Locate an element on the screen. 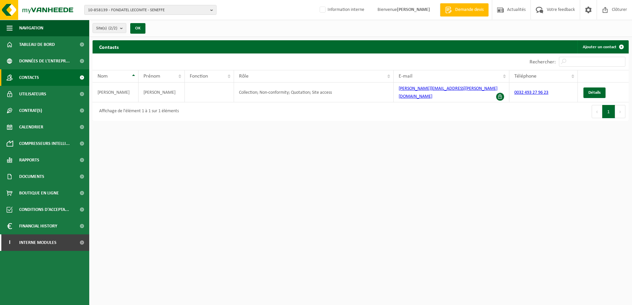 The image size is (632, 305). span: E-mail is located at coordinates (406, 76).